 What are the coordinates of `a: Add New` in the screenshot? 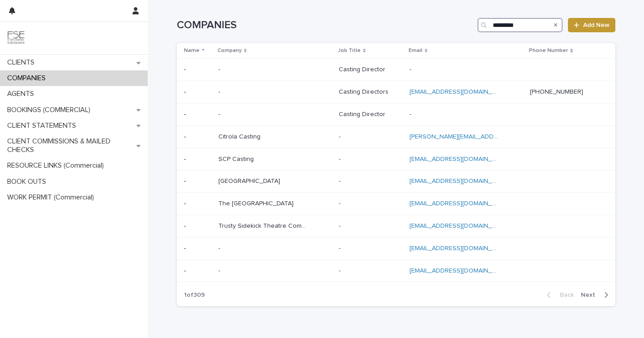 It's located at (591, 25).